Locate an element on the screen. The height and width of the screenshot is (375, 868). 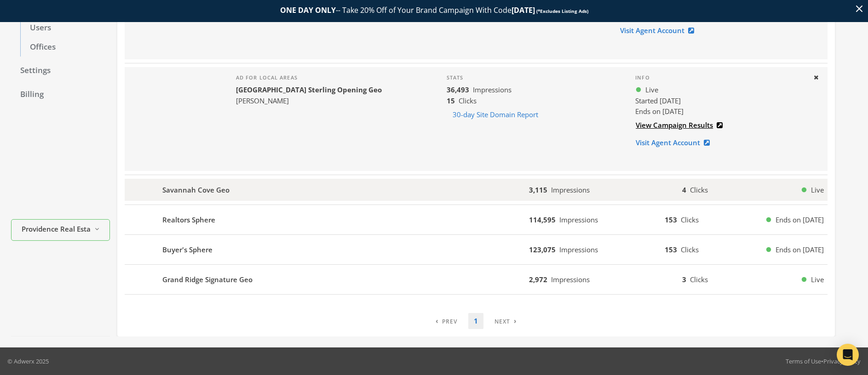
b: 2,972 is located at coordinates (538, 279).